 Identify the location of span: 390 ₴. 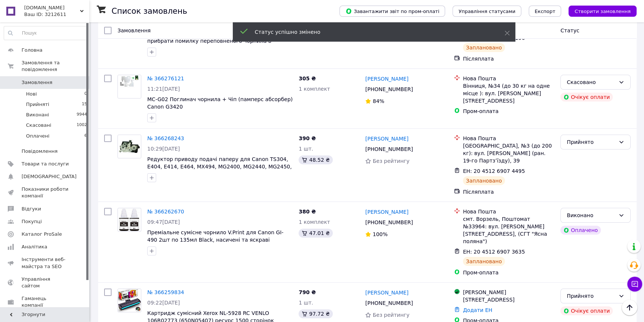
(307, 138).